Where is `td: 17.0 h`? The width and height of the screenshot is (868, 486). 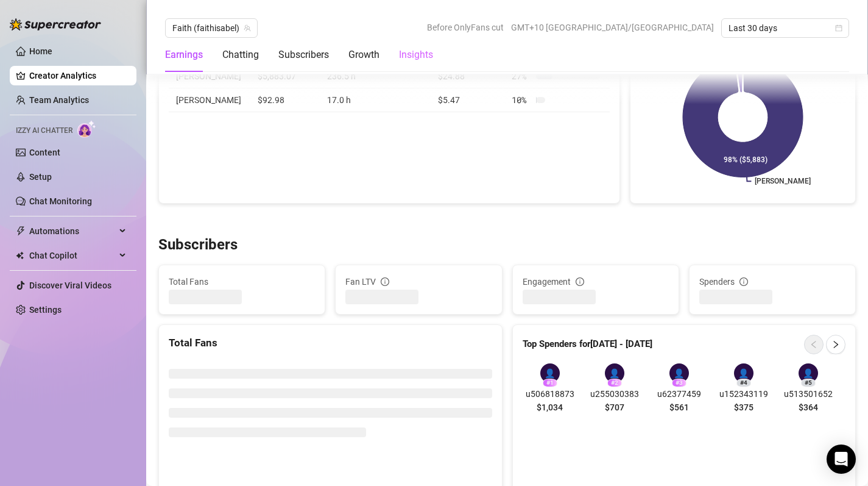 td: 17.0 h is located at coordinates (376, 100).